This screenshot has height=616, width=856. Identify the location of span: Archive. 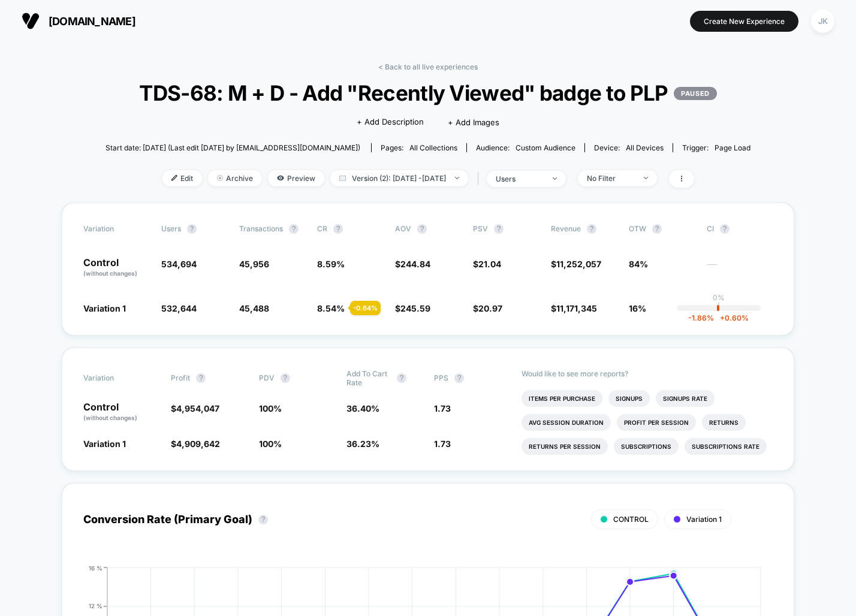
(235, 178).